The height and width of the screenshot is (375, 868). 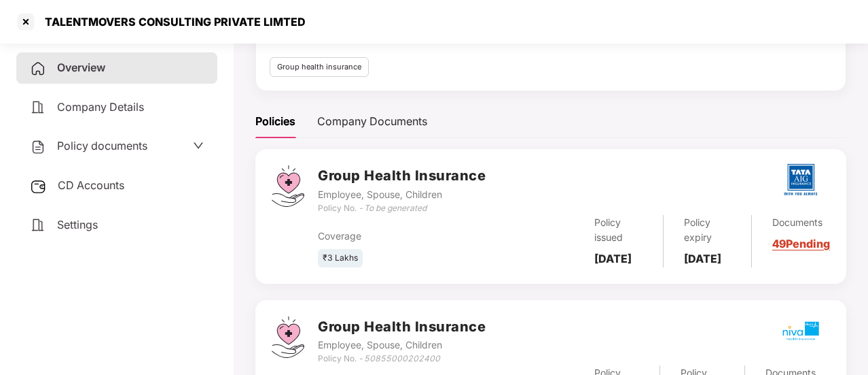 What do you see at coordinates (171, 22) in the screenshot?
I see `div: TALENTMOVERS CONSULTING PRIVATE LIMTED` at bounding box center [171, 22].